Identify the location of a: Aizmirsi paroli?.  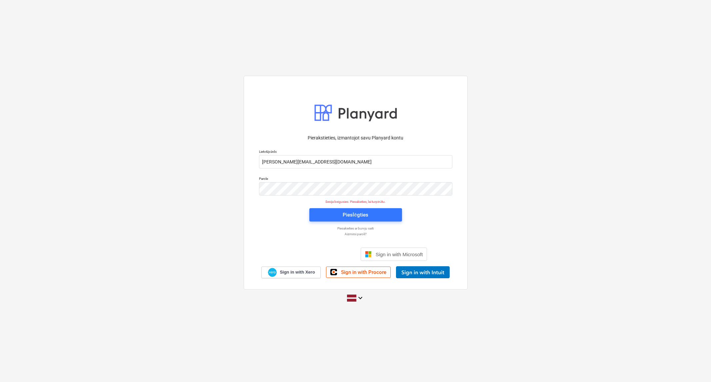
(356, 234).